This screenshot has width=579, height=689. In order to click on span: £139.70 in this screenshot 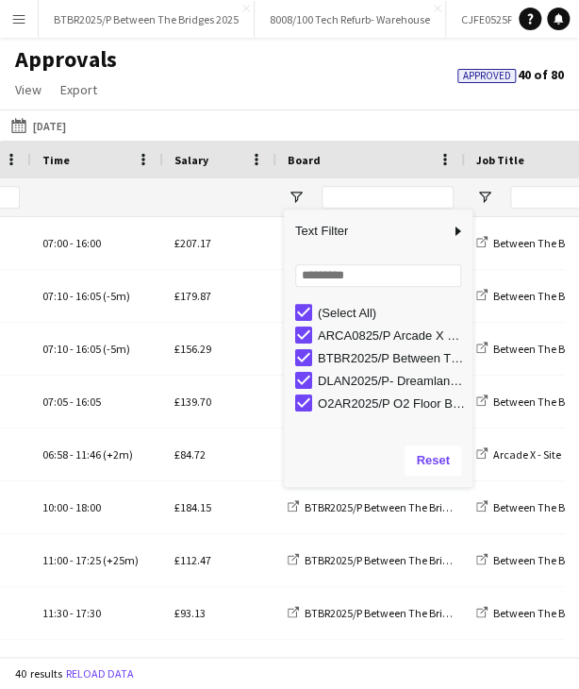, I will do `click(192, 401)`.